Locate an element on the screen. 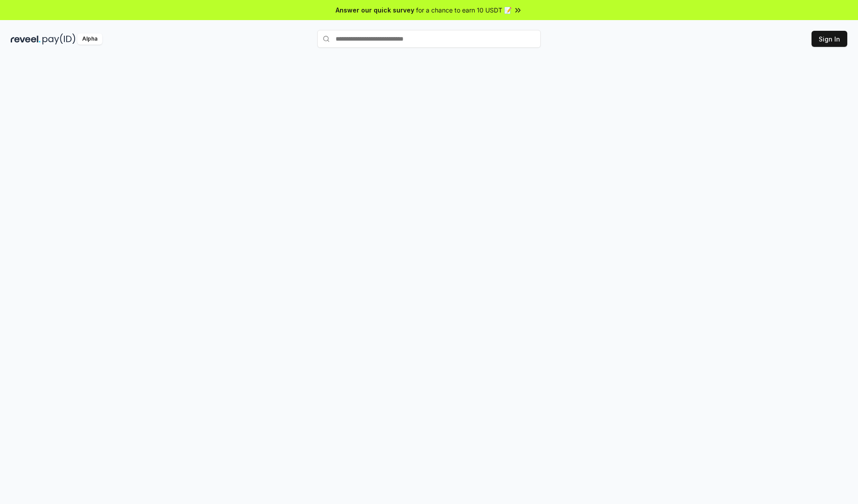 Image resolution: width=858 pixels, height=504 pixels. img: reveel_dark is located at coordinates (25, 39).